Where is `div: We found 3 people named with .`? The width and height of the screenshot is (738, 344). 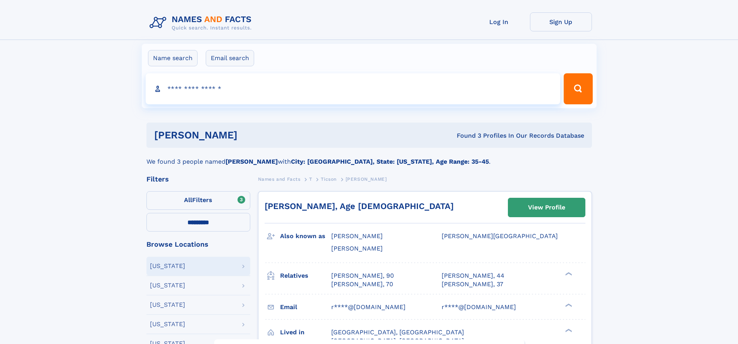
div: We found 3 people named with . is located at coordinates (369, 157).